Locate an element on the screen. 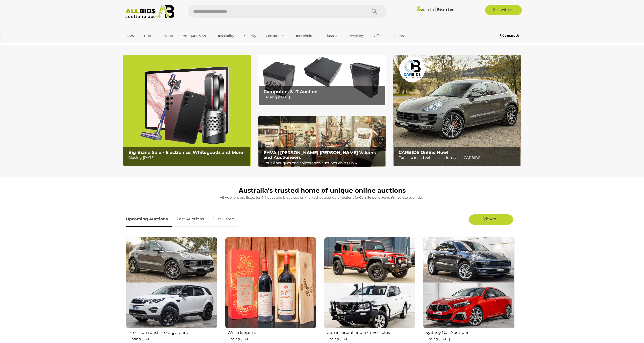  a: Household is located at coordinates (303, 36).